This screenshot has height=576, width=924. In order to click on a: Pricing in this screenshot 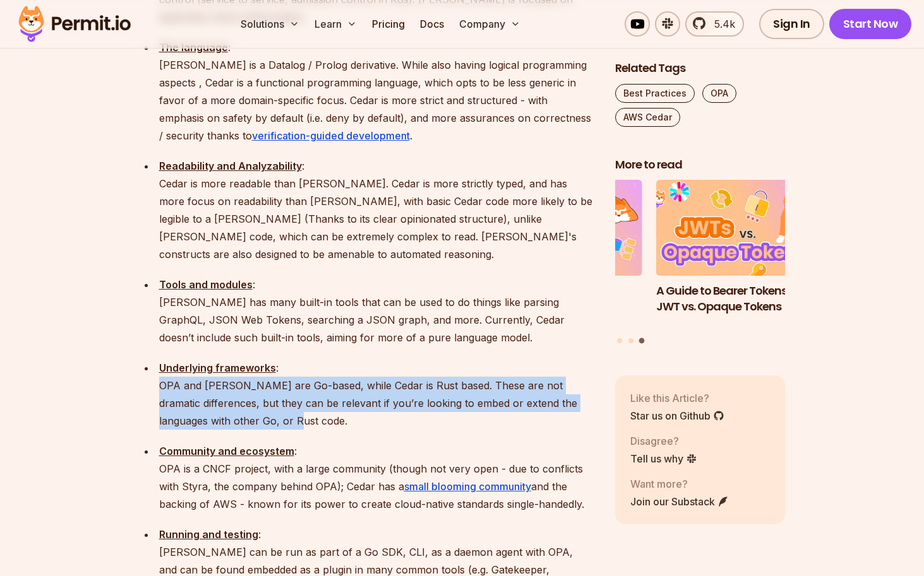, I will do `click(388, 24)`.